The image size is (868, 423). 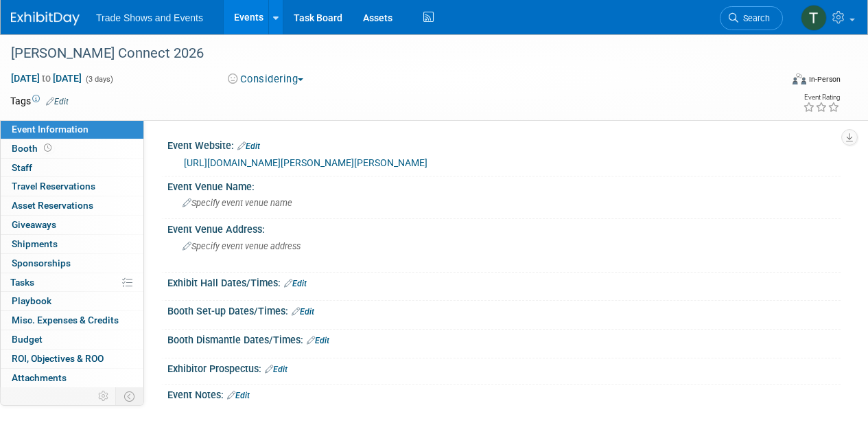 I want to click on span: Event Information, so click(x=50, y=129).